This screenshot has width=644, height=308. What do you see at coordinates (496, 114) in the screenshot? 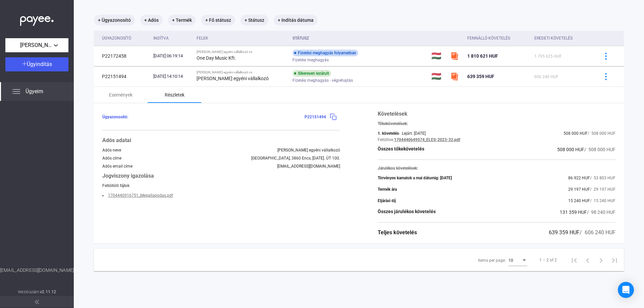
I see `div: Követelések` at bounding box center [496, 114].